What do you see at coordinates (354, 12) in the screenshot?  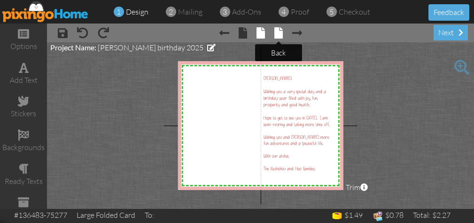 I see `span: checkout` at bounding box center [354, 12].